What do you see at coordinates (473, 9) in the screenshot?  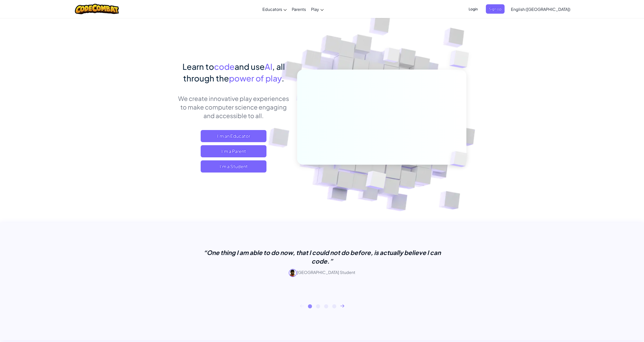 I see `span: Login` at bounding box center [473, 9].